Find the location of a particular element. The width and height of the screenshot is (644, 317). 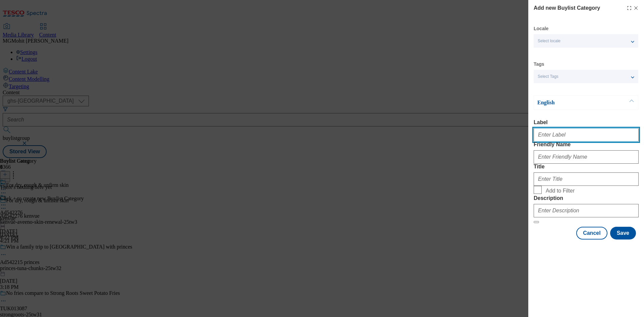

button: Save is located at coordinates (623, 233).